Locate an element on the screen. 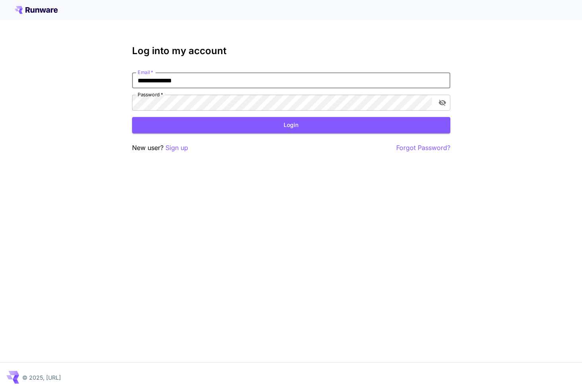 This screenshot has width=582, height=392. p: Forgot Password? is located at coordinates (423, 147).